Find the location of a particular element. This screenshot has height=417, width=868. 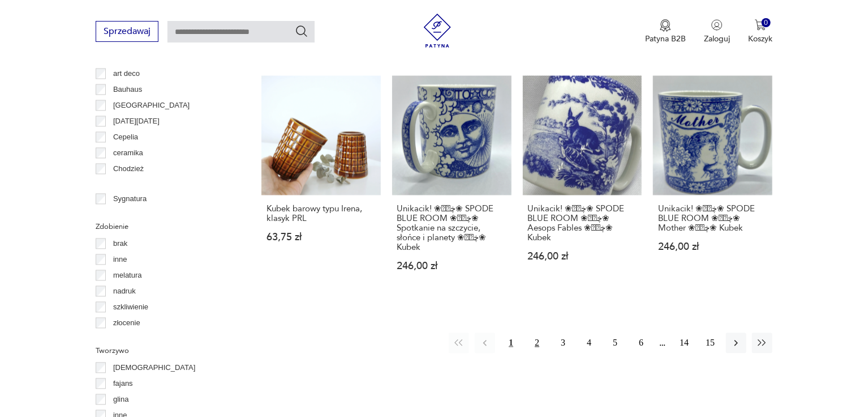

p: Zaloguj is located at coordinates (717, 38).